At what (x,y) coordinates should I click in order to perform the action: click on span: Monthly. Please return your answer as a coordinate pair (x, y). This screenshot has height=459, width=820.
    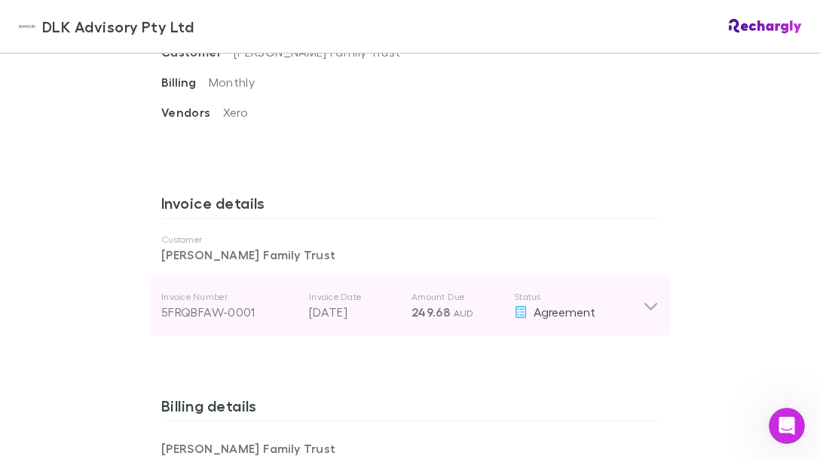
    Looking at the image, I should click on (232, 81).